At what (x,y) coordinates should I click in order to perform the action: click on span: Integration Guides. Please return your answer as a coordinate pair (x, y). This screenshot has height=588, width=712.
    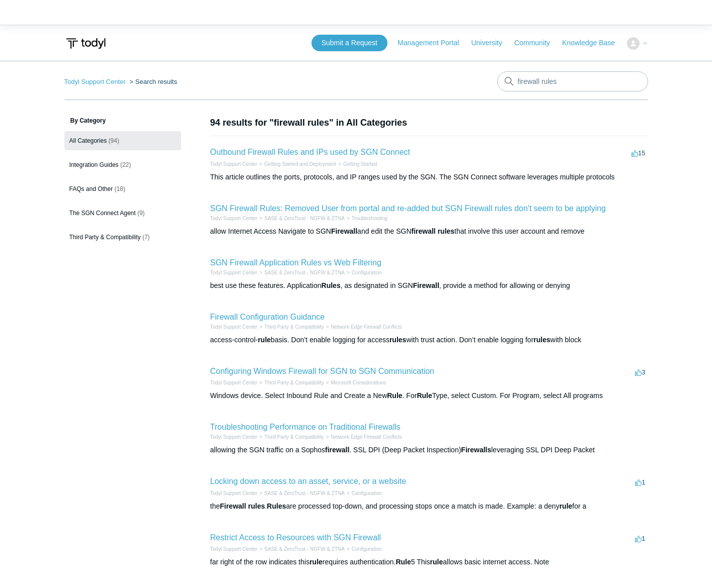
    Looking at the image, I should click on (94, 165).